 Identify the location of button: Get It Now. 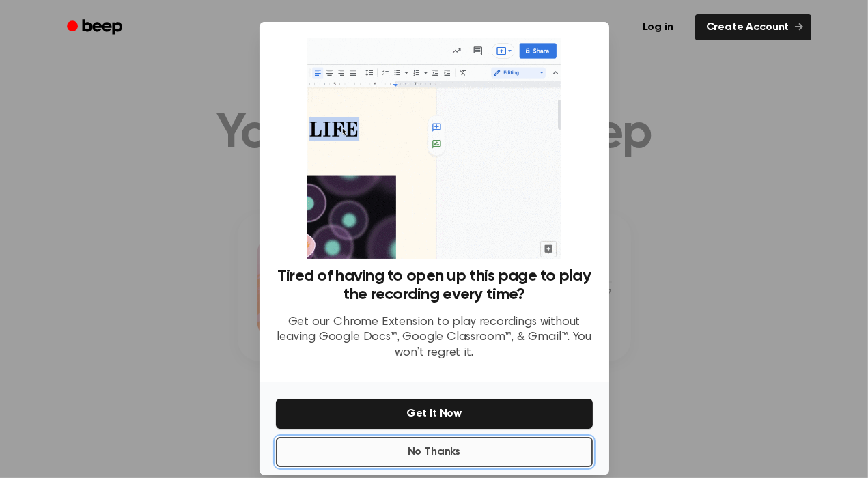
(434, 414).